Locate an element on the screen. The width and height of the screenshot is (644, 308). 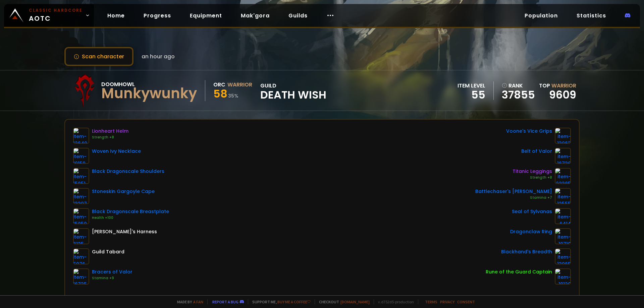
div: Seal of Sylvanas is located at coordinates (532, 212).